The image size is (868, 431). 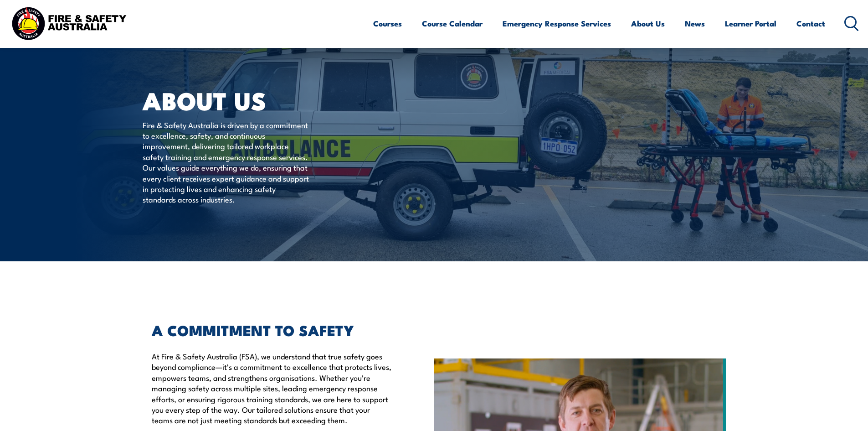 I want to click on h2: A COMMITMENT TO SAFETY, so click(x=272, y=330).